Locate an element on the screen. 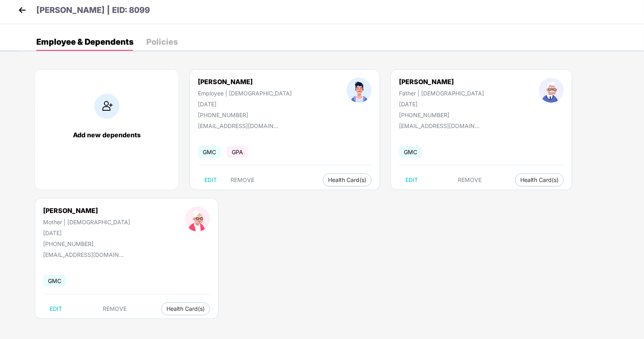 The height and width of the screenshot is (339, 644). img: addIcon is located at coordinates (107, 106).